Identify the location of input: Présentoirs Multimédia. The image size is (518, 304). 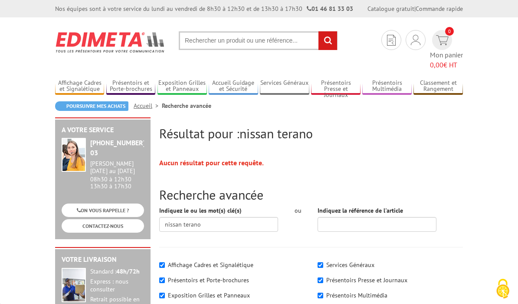
(320, 295).